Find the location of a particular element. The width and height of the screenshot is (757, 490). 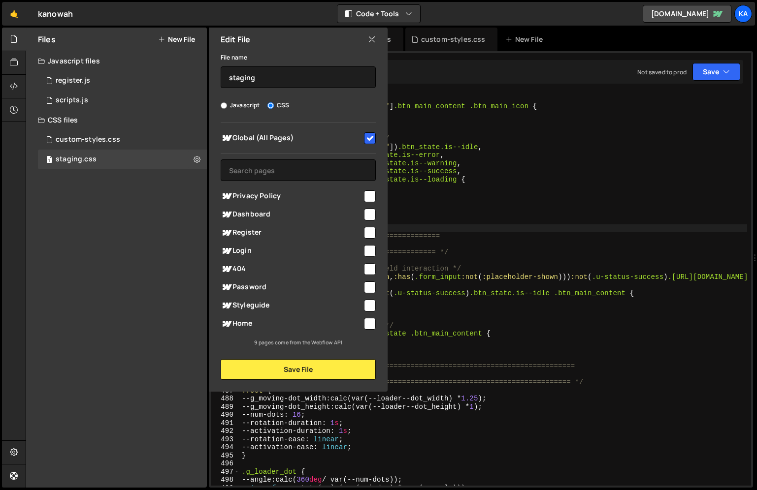

span: Styleguide is located at coordinates (292, 306).